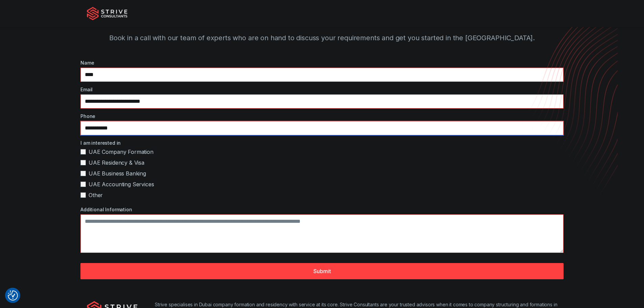  Describe the element at coordinates (322, 142) in the screenshot. I see `label: I am interested in` at that location.